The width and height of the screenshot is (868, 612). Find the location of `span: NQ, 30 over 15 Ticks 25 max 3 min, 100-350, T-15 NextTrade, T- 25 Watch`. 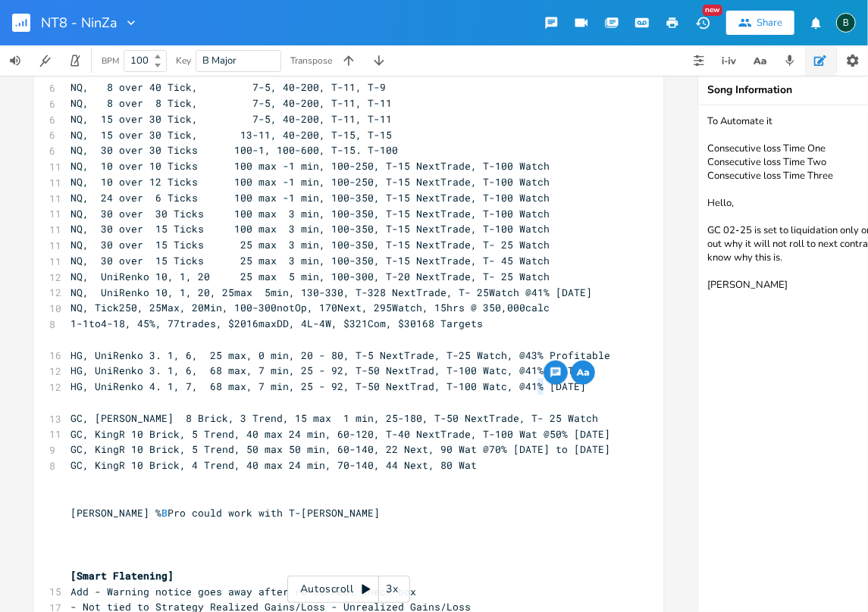

span: NQ, 30 over 15 Ticks 25 max 3 min, 100-350, T-15 NextTrade, T- 25 Watch is located at coordinates (310, 244).